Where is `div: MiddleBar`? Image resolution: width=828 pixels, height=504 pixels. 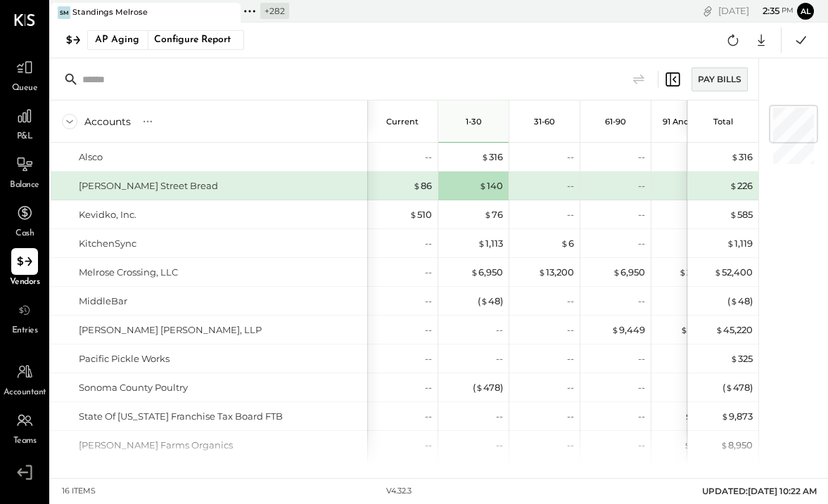
div: MiddleBar is located at coordinates (103, 301).